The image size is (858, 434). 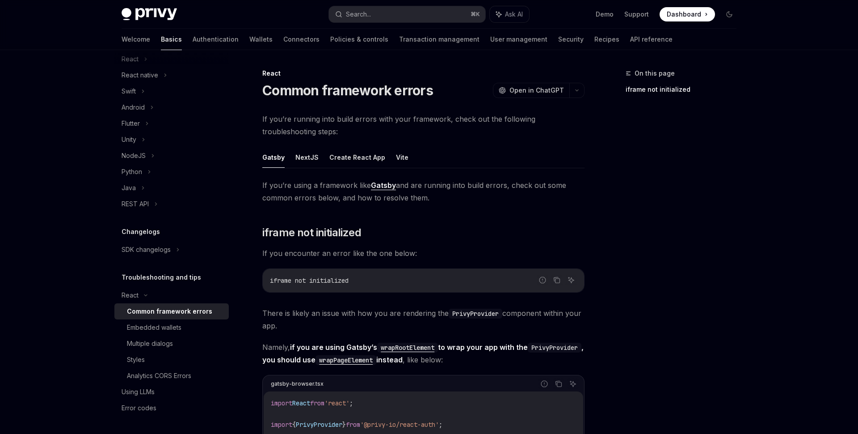 What do you see at coordinates (301, 39) in the screenshot?
I see `a: Connectors` at bounding box center [301, 39].